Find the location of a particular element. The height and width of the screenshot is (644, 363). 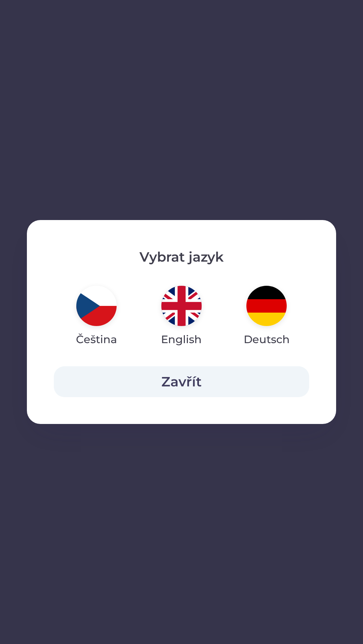

button: Deutsch is located at coordinates (266, 317).